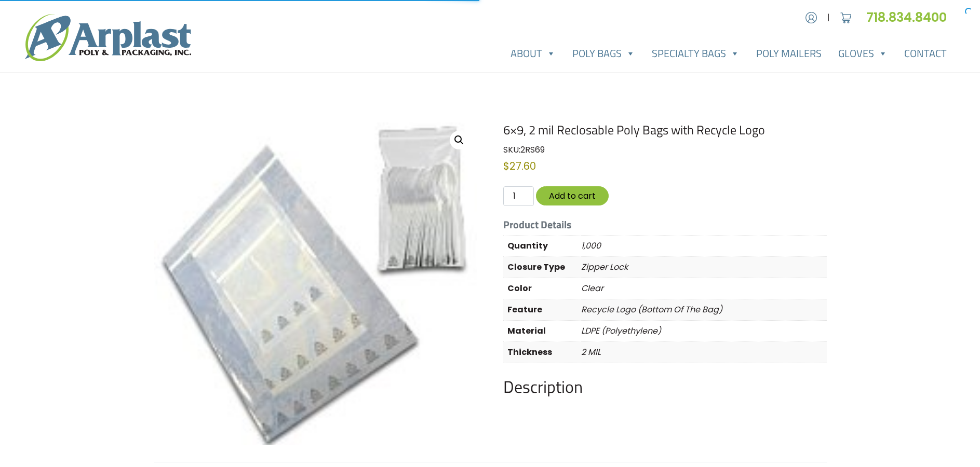  What do you see at coordinates (459, 140) in the screenshot?
I see `a: View full-screen image gallery` at bounding box center [459, 140].